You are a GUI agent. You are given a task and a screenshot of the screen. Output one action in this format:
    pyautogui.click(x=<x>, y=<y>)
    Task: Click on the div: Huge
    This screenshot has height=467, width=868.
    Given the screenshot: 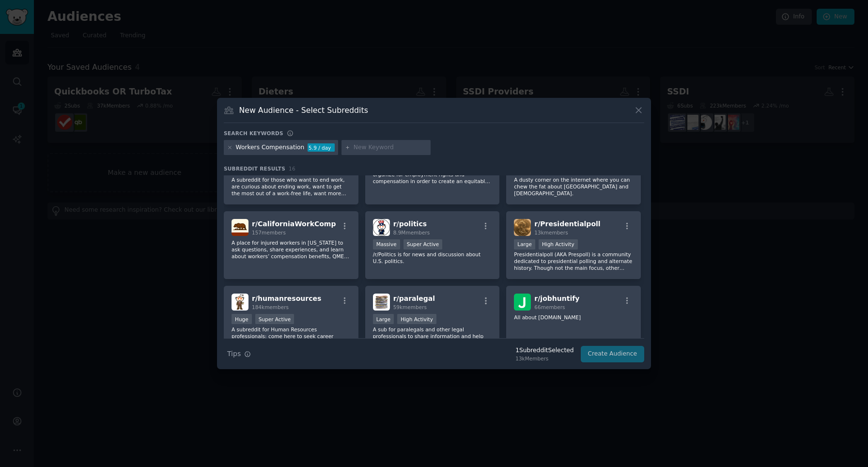 What is the action you would take?
    pyautogui.click(x=242, y=319)
    